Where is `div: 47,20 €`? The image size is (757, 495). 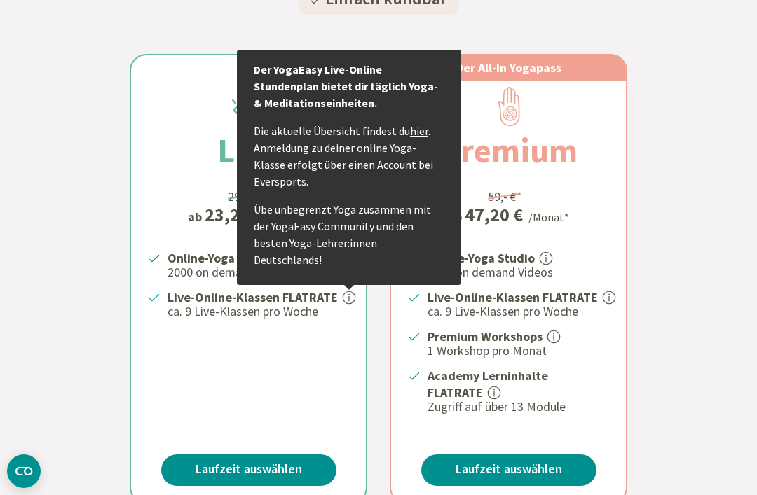
div: 47,20 € is located at coordinates (493, 215).